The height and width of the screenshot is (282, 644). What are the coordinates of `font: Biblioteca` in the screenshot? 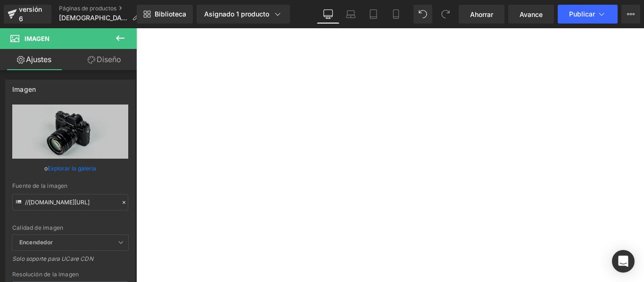 It's located at (170, 14).